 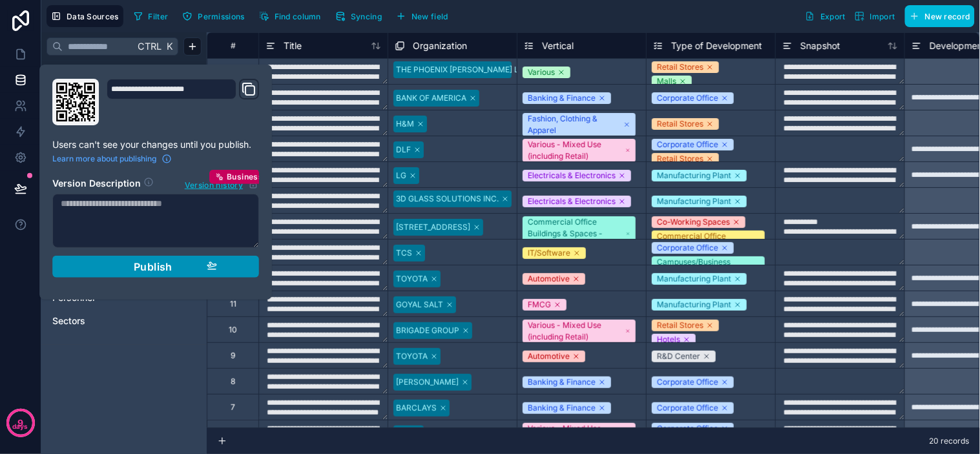 What do you see at coordinates (703, 268) in the screenshot?
I see `div: Campuses/Business Parks` at bounding box center [703, 268].